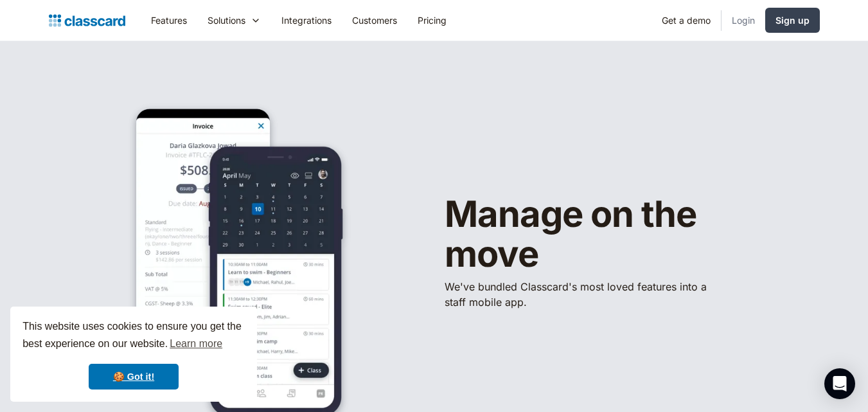 This screenshot has height=412, width=868. I want to click on div: Open Intercom Messenger, so click(839, 383).